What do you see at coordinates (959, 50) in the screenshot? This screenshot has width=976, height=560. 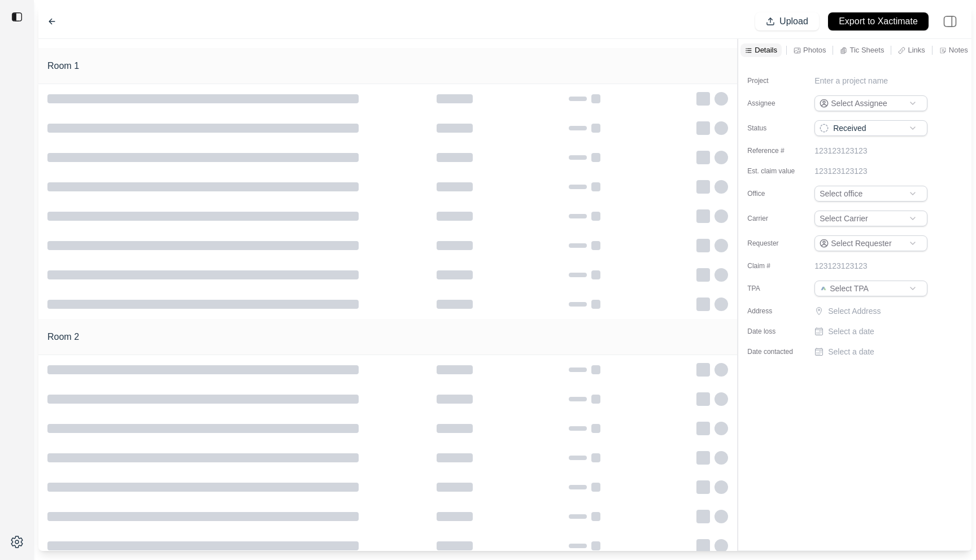 I see `p: Notes` at bounding box center [959, 50].